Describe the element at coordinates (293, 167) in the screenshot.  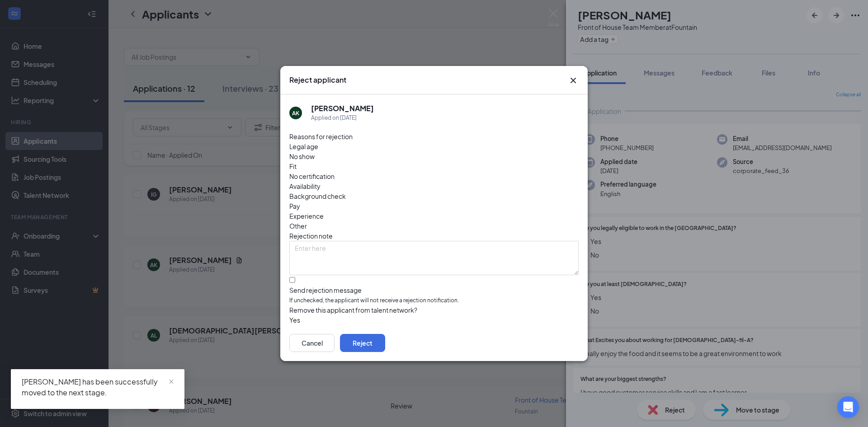
I see `span: Fit` at that location.